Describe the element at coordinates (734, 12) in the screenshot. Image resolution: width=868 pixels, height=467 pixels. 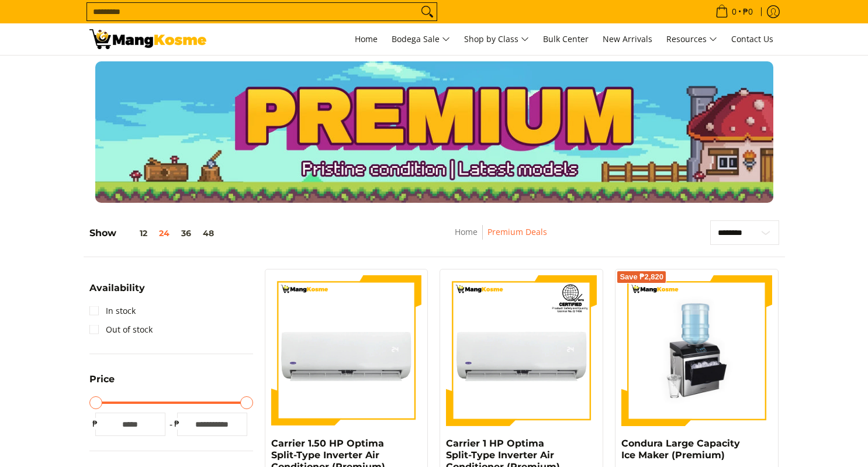
I see `span: 0` at that location.